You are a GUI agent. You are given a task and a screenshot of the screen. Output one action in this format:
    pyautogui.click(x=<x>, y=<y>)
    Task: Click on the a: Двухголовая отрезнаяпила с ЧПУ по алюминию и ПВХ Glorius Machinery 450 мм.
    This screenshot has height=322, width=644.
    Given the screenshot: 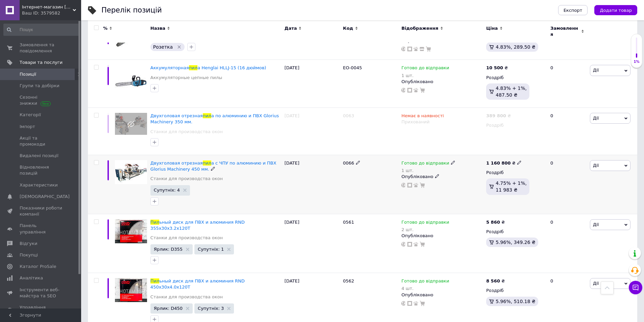 What is the action you would take?
    pyautogui.click(x=214, y=166)
    